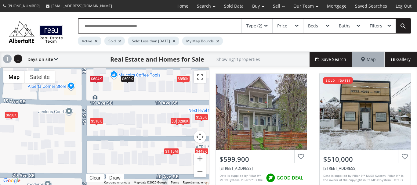 This screenshot has width=417, height=185. Describe the element at coordinates (115, 178) in the screenshot. I see `div: Draw` at that location.